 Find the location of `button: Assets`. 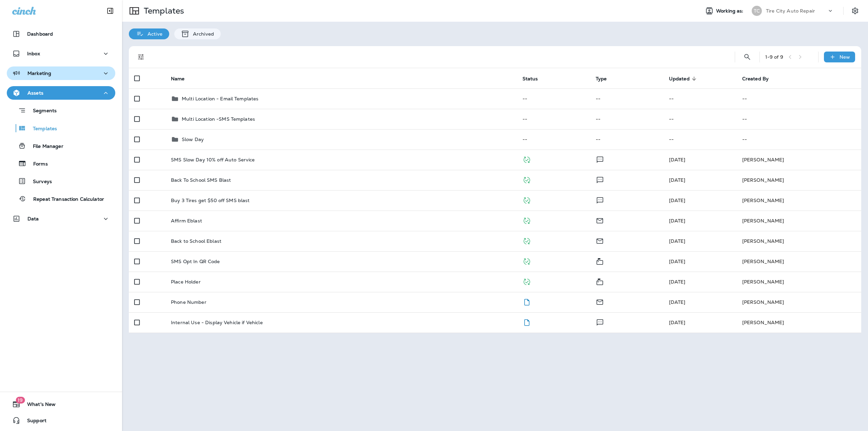

button: Assets is located at coordinates (61, 93).